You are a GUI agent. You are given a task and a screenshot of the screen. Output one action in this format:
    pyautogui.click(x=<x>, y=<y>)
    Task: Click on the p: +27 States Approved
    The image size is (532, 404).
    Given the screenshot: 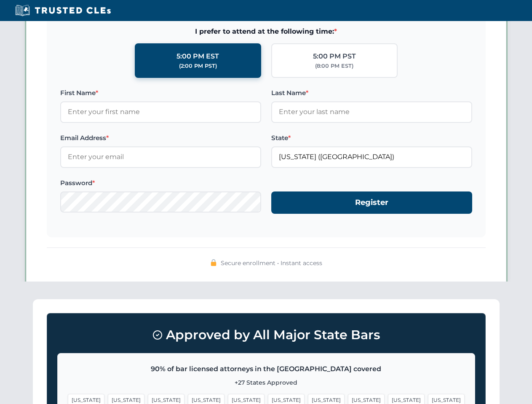 What is the action you would take?
    pyautogui.click(x=266, y=382)
    